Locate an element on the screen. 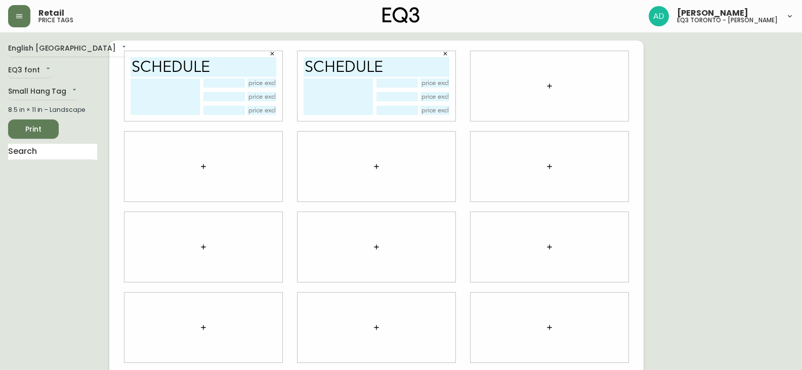 This screenshot has height=370, width=802. div: Small Hang Tag is located at coordinates (43, 92).